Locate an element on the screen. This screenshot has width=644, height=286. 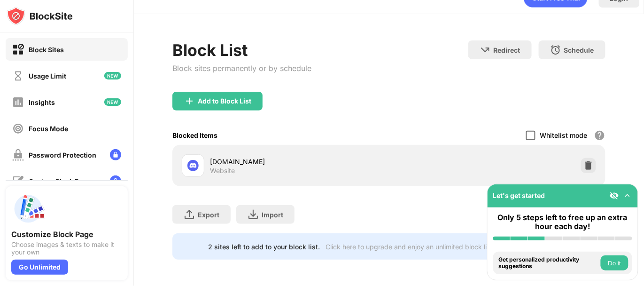
img: customize-block-page-off.svg is located at coordinates (18, 181).